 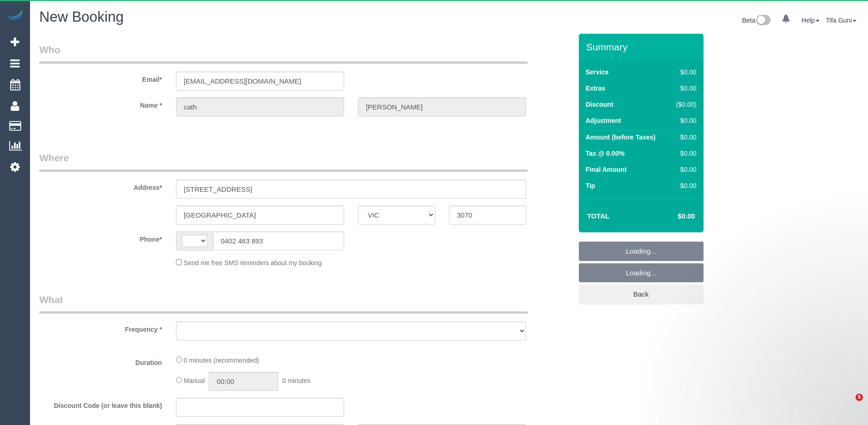 What do you see at coordinates (606, 169) in the screenshot?
I see `label: Final Amount` at bounding box center [606, 169].